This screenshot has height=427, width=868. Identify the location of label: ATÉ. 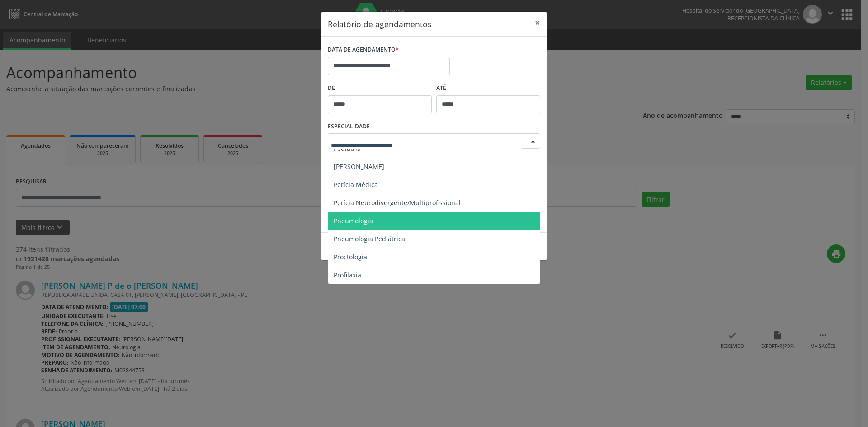
(488, 88).